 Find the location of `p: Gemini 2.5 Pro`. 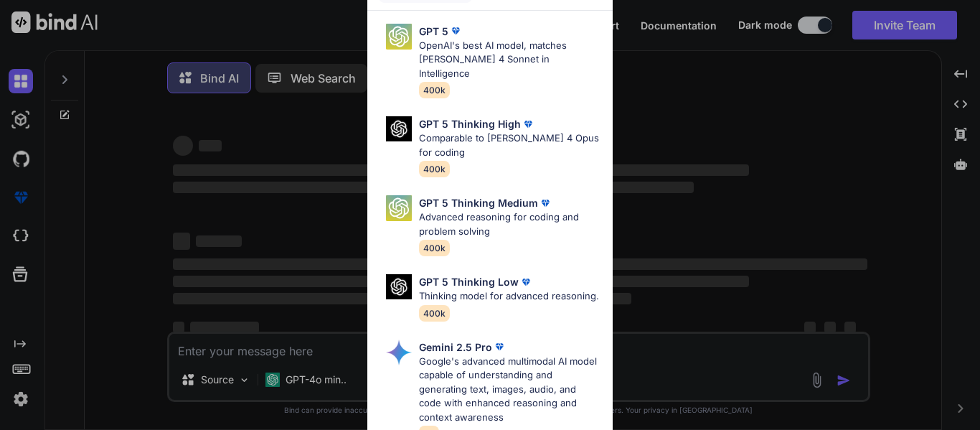

p: Gemini 2.5 Pro is located at coordinates (456, 347).